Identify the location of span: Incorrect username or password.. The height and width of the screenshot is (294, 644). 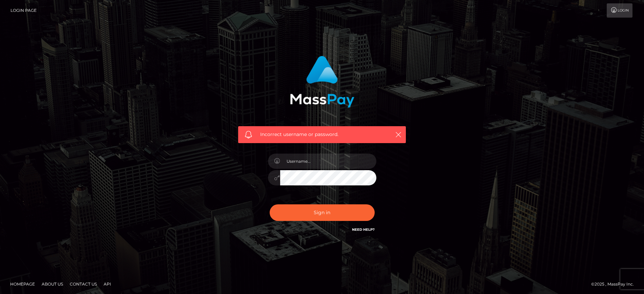
(322, 135).